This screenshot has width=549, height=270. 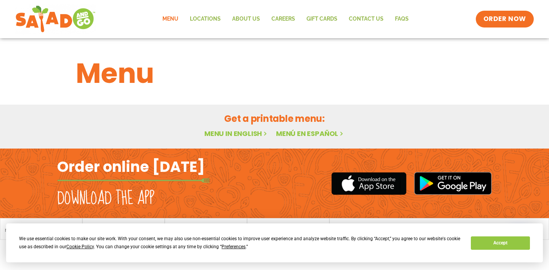 I want to click on a: GIFT CARDS, so click(x=322, y=19).